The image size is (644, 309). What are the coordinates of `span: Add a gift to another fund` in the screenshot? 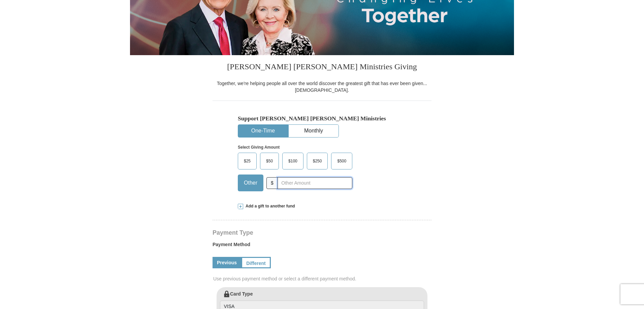 It's located at (269, 206).